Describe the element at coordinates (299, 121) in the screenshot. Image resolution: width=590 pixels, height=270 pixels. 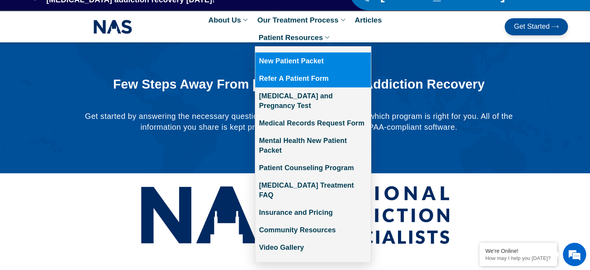
I see `p: Get started by answering the necessary questions below to help us determine which program is righ...` at that location.